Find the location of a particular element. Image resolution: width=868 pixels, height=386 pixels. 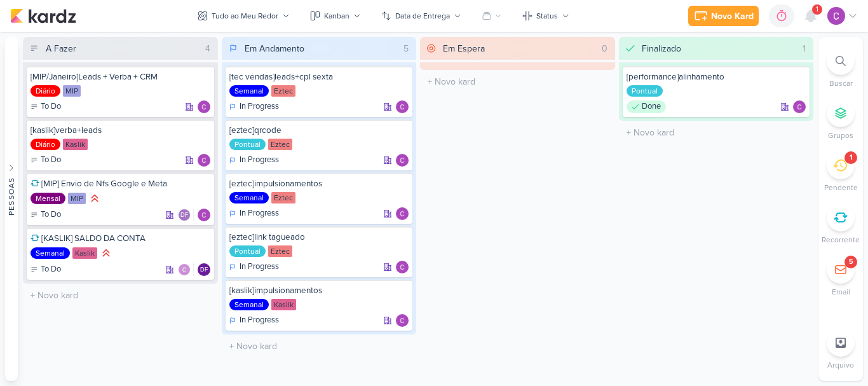

p: Arquivo is located at coordinates (841, 365).